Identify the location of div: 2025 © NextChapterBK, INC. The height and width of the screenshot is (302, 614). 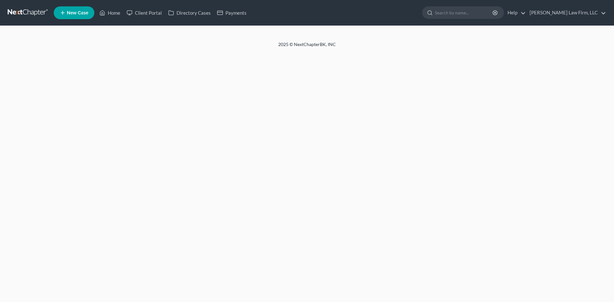
(307, 47).